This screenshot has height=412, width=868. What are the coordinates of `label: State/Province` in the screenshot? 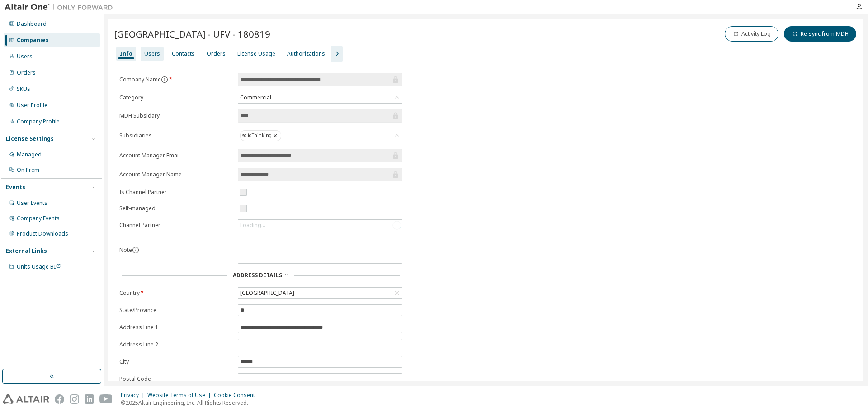 It's located at (176, 310).